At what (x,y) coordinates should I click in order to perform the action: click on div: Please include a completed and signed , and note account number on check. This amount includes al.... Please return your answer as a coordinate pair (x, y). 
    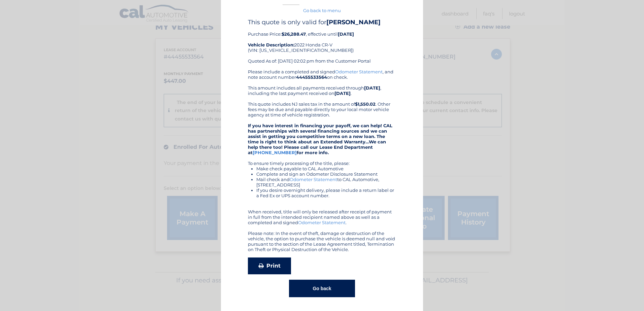
    Looking at the image, I should click on (322, 161).